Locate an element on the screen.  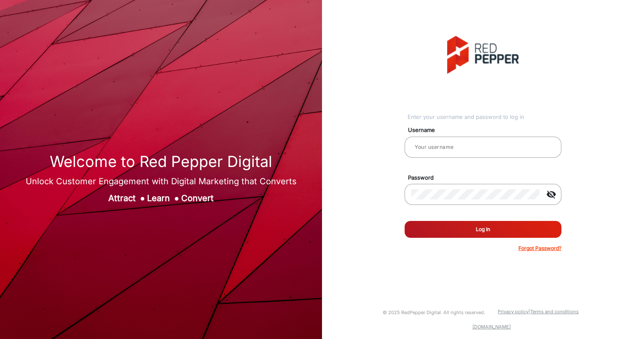
a: Privacy policy is located at coordinates (513, 311).